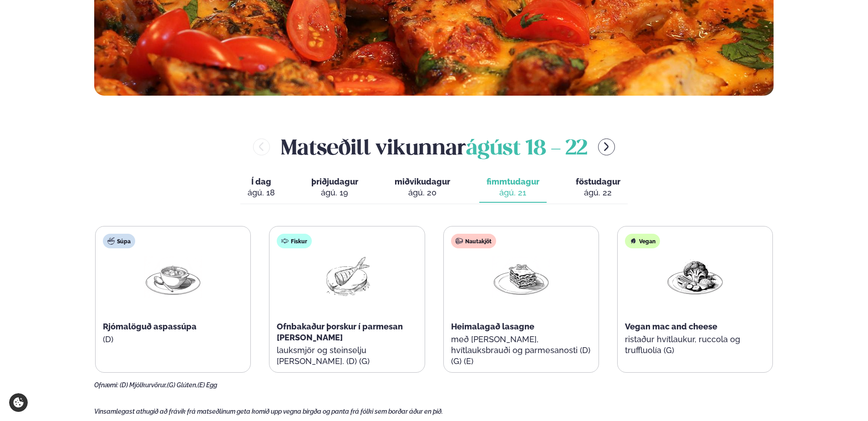 The image size is (868, 421). I want to click on button: föstudagur ágú. 22, so click(598, 188).